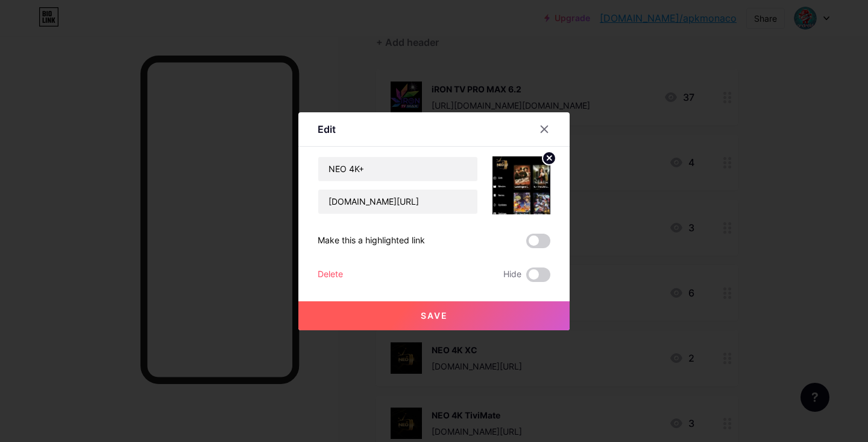 This screenshot has width=868, height=442. I want to click on input: URL, so click(398, 202).